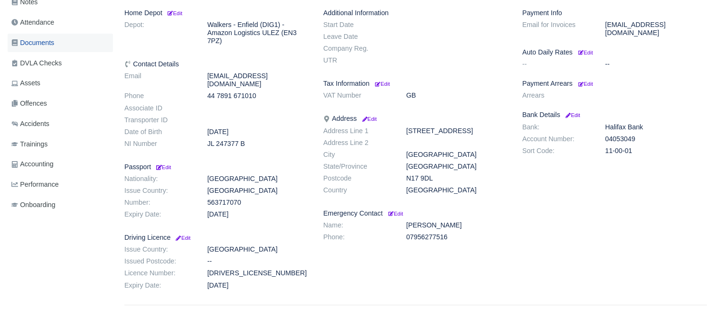 This screenshot has width=722, height=326. I want to click on dt: Number:, so click(158, 203).